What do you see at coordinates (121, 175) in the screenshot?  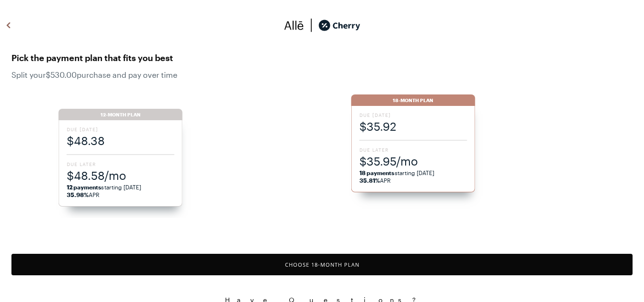 I see `span: $48.58/mo` at bounding box center [121, 175].